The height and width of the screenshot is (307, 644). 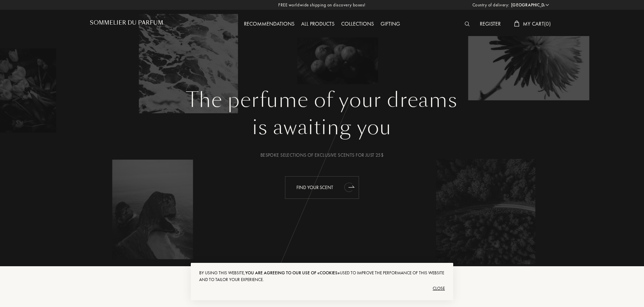 What do you see at coordinates (491, 5) in the screenshot?
I see `span: Country of delivery:` at bounding box center [491, 5].